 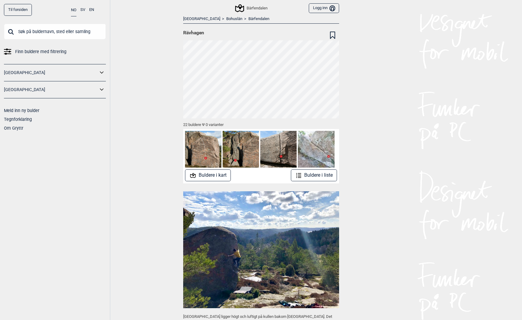 What do you see at coordinates (83, 10) in the screenshot?
I see `button: SV` at bounding box center [83, 10].